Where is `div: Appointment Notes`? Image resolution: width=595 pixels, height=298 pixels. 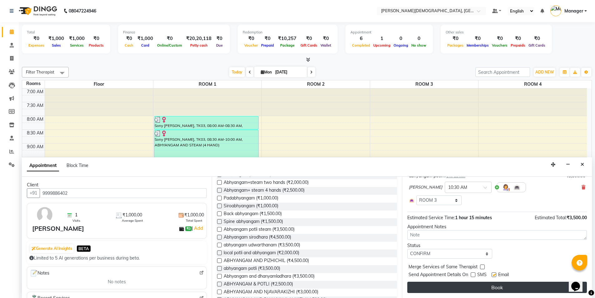
div: Appointment Notes is located at coordinates (497, 227).